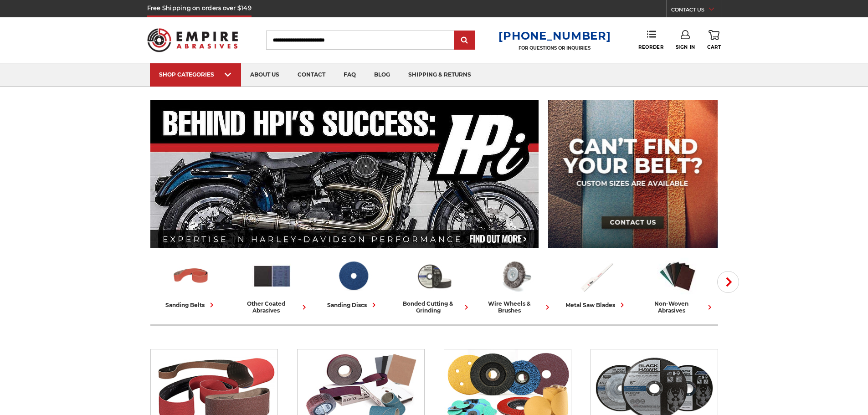 The width and height of the screenshot is (868, 415). Describe the element at coordinates (714, 47) in the screenshot. I see `span: Cart` at that location.